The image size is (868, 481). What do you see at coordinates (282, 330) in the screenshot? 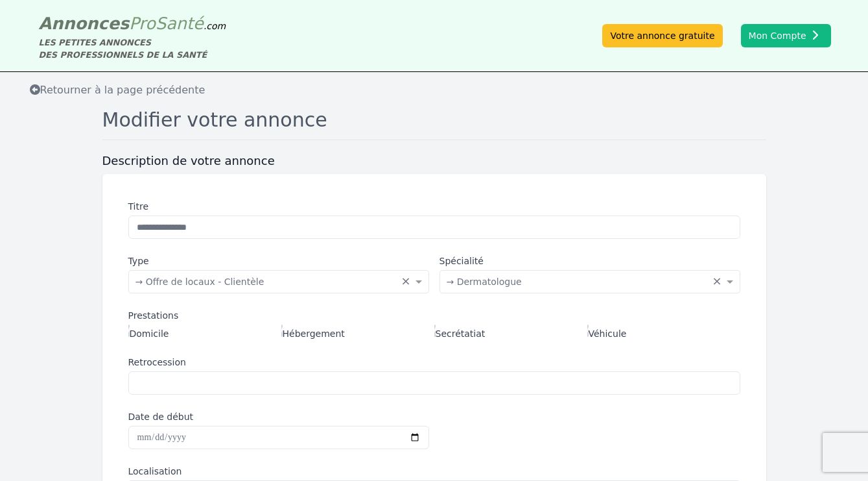
I see `input: Hébergement` at bounding box center [282, 330].